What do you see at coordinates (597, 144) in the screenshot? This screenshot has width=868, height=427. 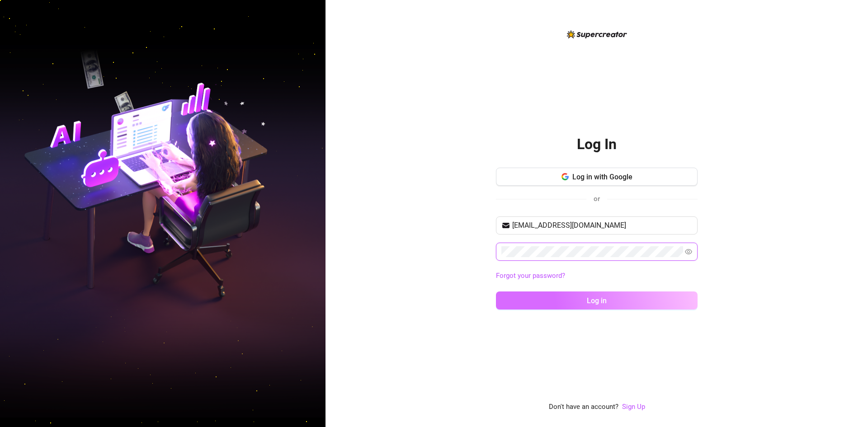 I see `h2: Log In` at bounding box center [597, 144].